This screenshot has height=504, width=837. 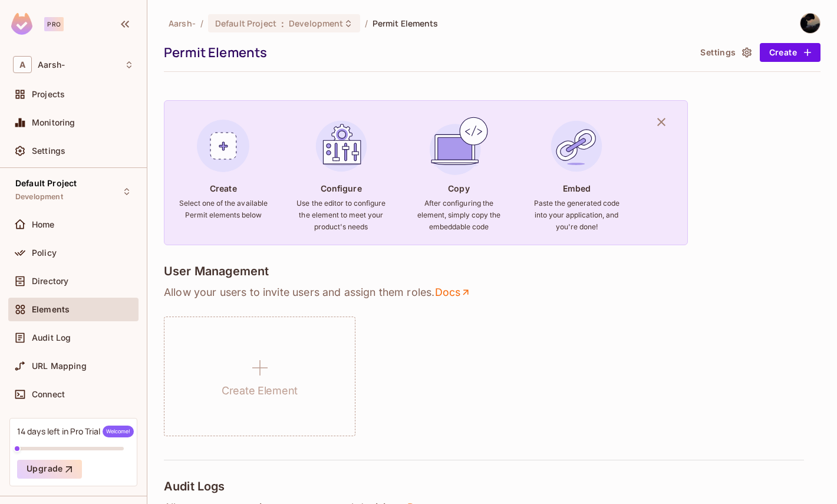 I want to click on span: Audit Log, so click(x=51, y=338).